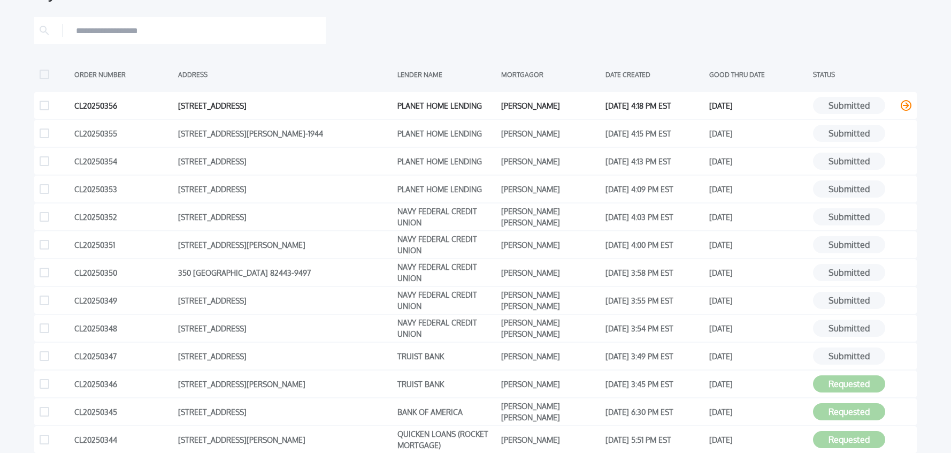 The width and height of the screenshot is (951, 453). What do you see at coordinates (863, 74) in the screenshot?
I see `div: STATUS` at bounding box center [863, 74].